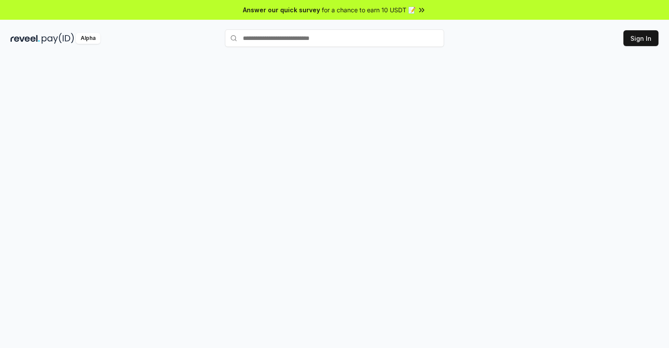 Image resolution: width=669 pixels, height=348 pixels. I want to click on img: reveel_dark, so click(25, 38).